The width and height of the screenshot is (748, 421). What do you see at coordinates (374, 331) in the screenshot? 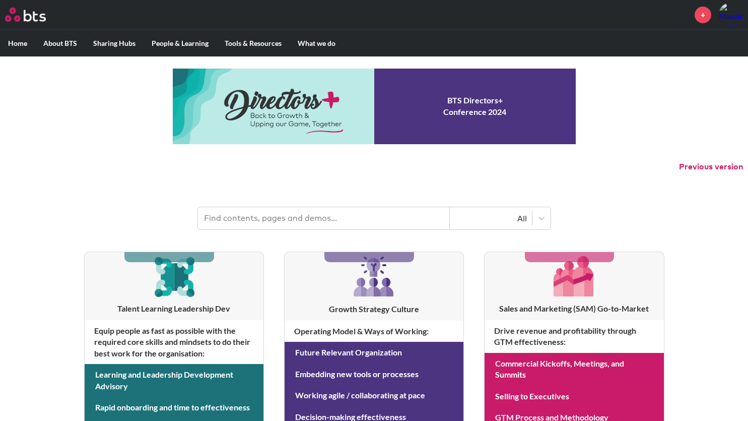
I see `h4: Operating Model & Ways of Working :` at bounding box center [374, 331].